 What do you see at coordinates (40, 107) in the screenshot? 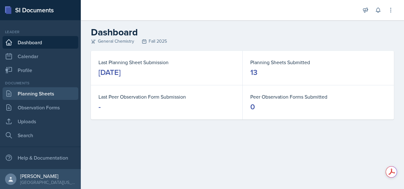
I see `a: Observation Forms` at bounding box center [40, 107].